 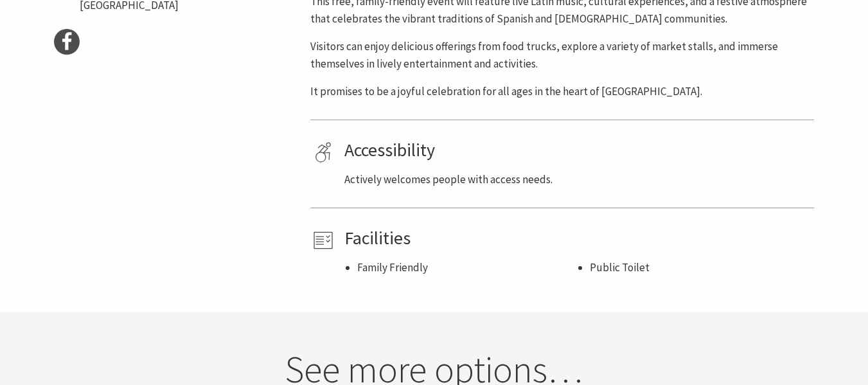 What do you see at coordinates (577, 238) in the screenshot?
I see `h4: Facilities` at bounding box center [577, 238].